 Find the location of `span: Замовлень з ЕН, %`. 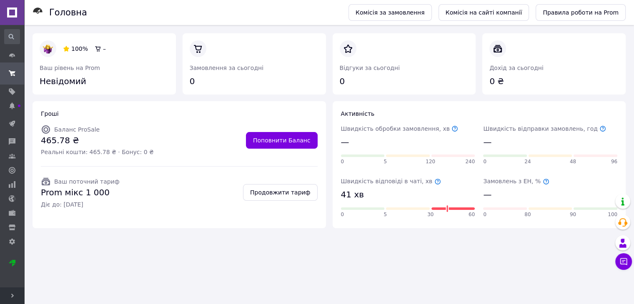

span: Замовлень з ЕН, % is located at coordinates (516, 181).